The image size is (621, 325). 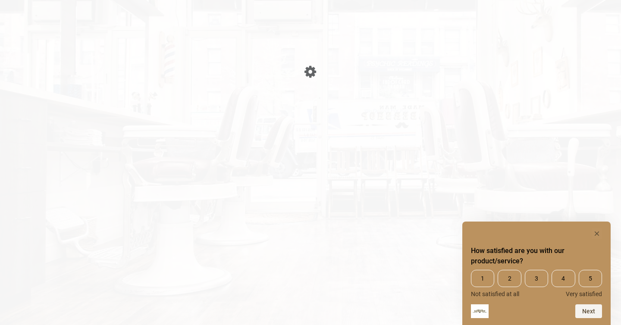 I want to click on span: 2, so click(x=509, y=279).